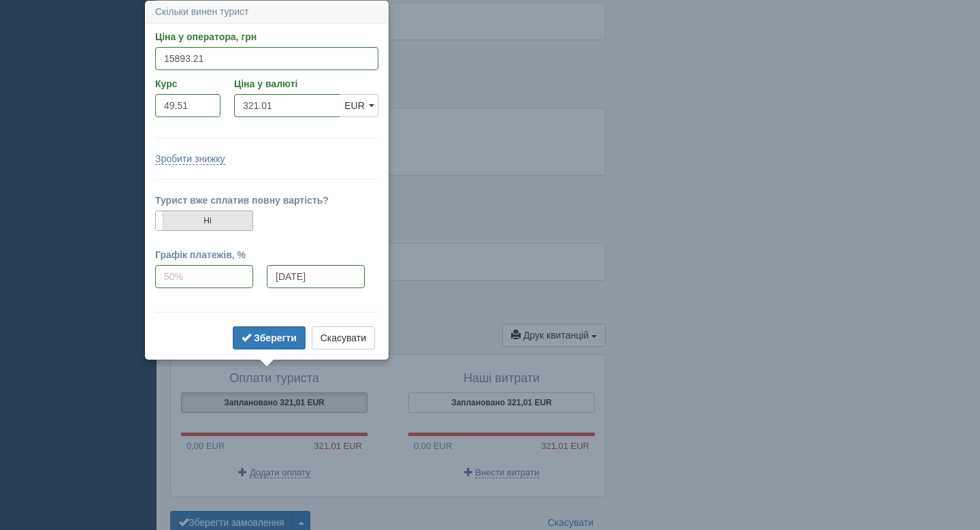  Describe the element at coordinates (204, 276) in the screenshot. I see `input: 50%` at that location.